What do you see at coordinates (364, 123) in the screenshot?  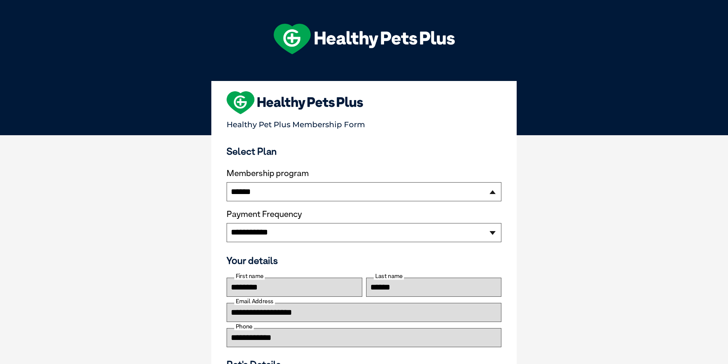 I see `p: Healthy Pet Plus Membership Form` at bounding box center [364, 123].